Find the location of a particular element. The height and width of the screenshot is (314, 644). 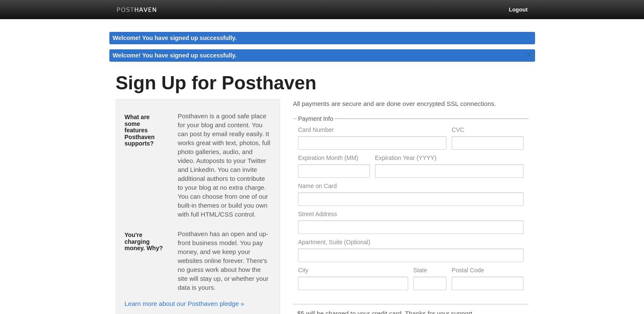

label: Expiration Month (MM) is located at coordinates (334, 159).